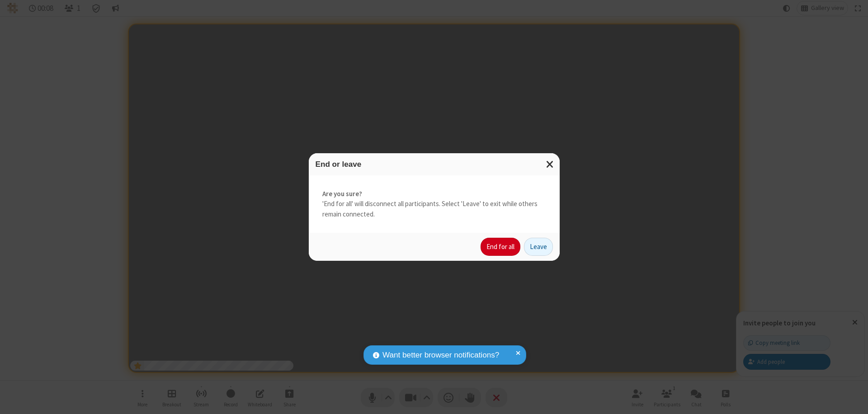 Image resolution: width=868 pixels, height=414 pixels. Describe the element at coordinates (434, 165) in the screenshot. I see `h3: End or leave` at that location.